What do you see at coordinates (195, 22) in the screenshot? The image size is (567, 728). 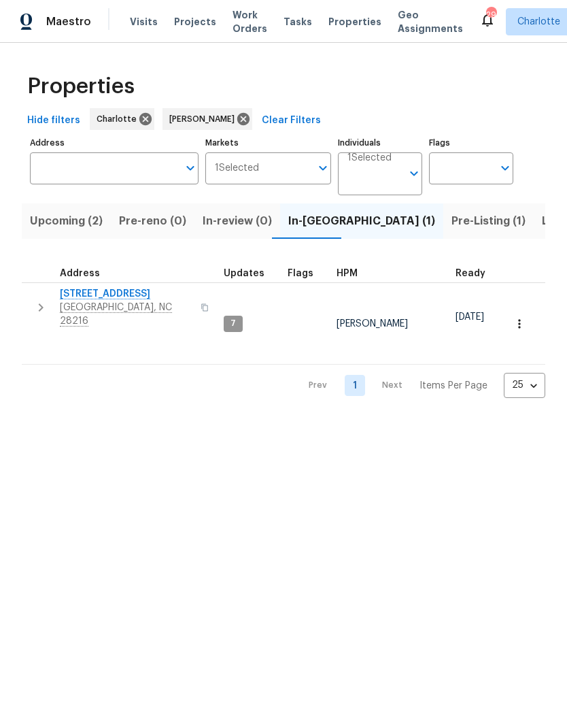 I see `span: Projects` at bounding box center [195, 22].